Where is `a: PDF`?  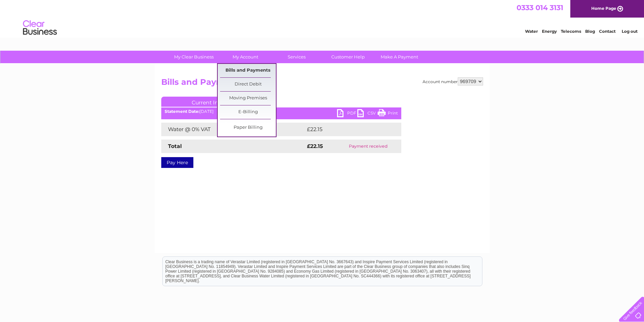 a: PDF is located at coordinates (347, 114).